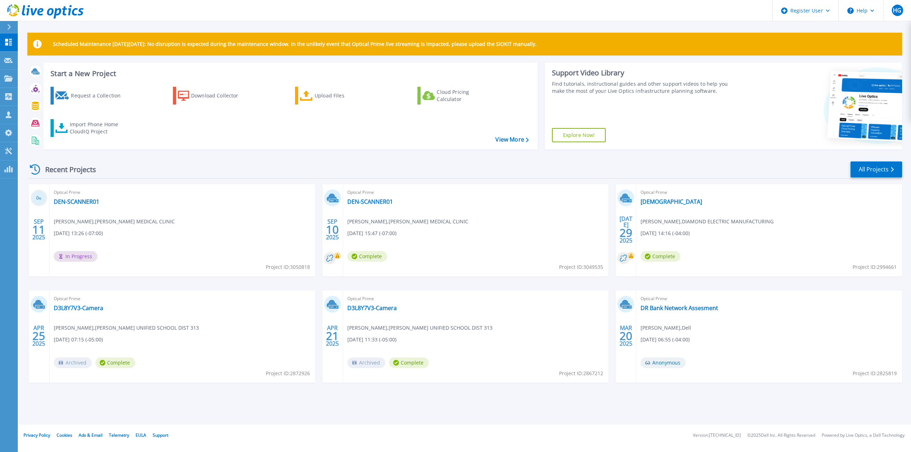  I want to click on span: Project ID: 3050818, so click(288, 267).